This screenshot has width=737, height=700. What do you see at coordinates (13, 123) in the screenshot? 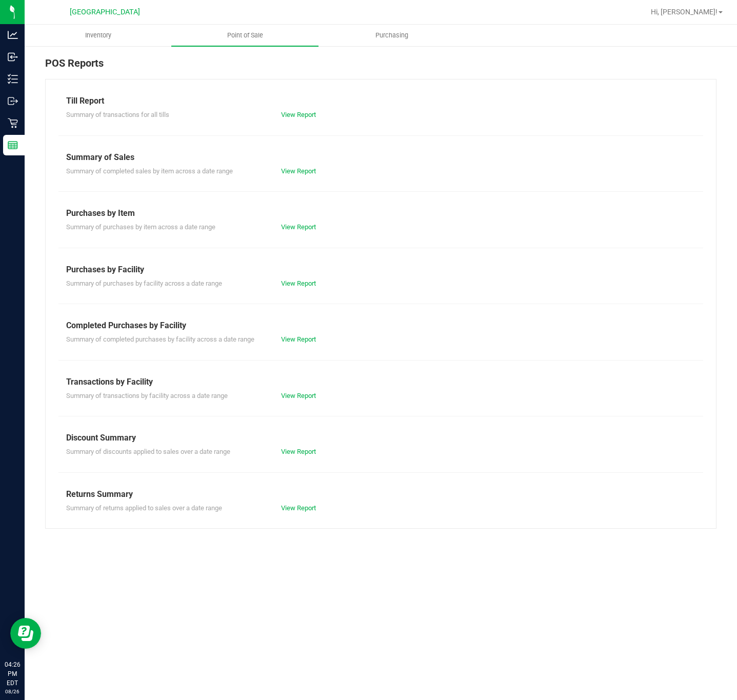
I see `inline-svg: Retail` at bounding box center [13, 123].